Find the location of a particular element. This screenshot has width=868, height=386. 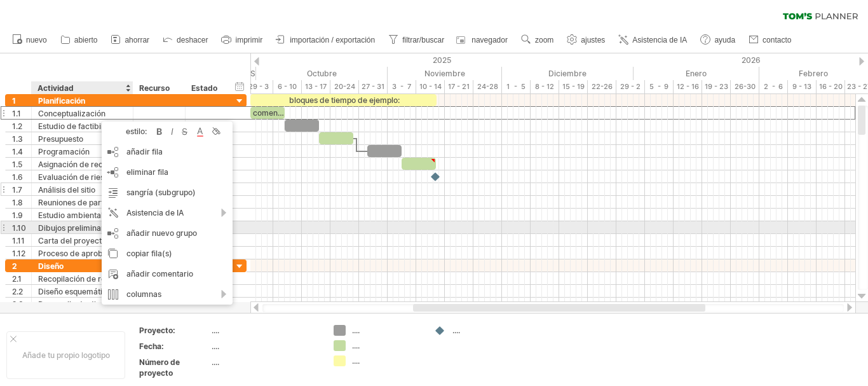

font: Enero is located at coordinates (696, 73).